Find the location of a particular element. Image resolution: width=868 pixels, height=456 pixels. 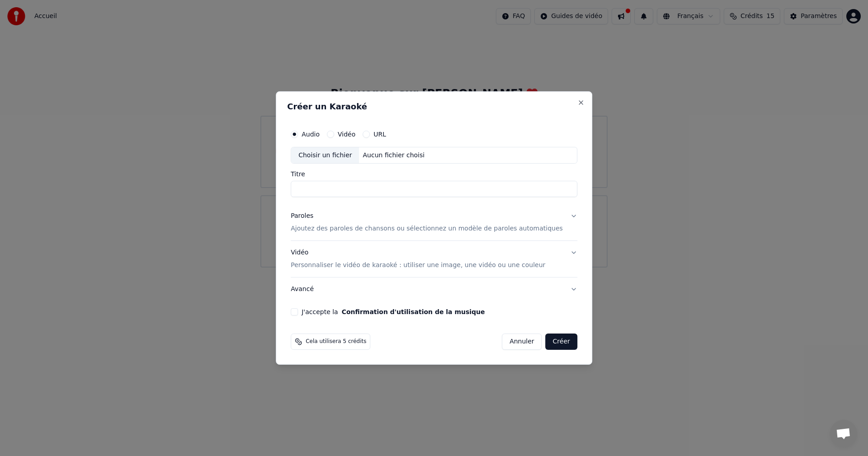

button: Avancé is located at coordinates (434, 289).